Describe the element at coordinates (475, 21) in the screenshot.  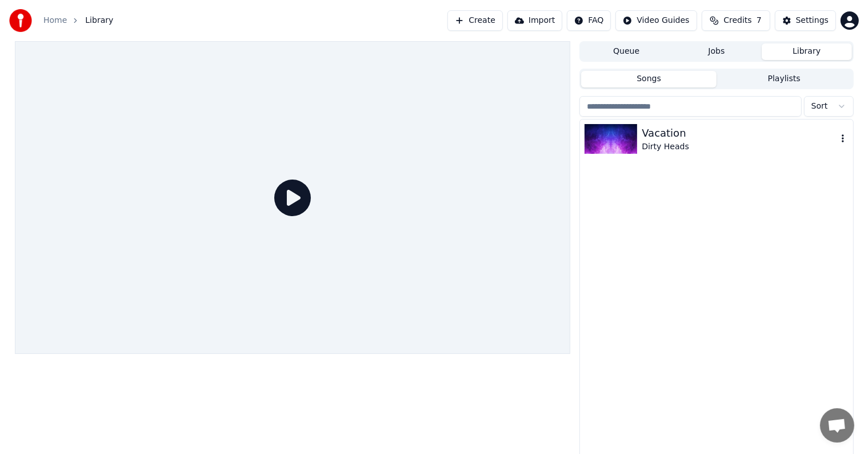
I see `button: Create` at that location.